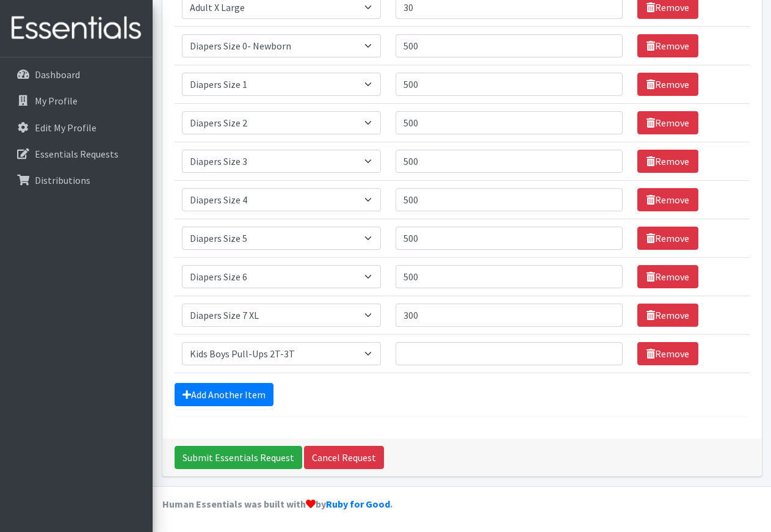 This screenshot has width=771, height=532. What do you see at coordinates (344, 458) in the screenshot?
I see `a: Cancel Request` at bounding box center [344, 458].